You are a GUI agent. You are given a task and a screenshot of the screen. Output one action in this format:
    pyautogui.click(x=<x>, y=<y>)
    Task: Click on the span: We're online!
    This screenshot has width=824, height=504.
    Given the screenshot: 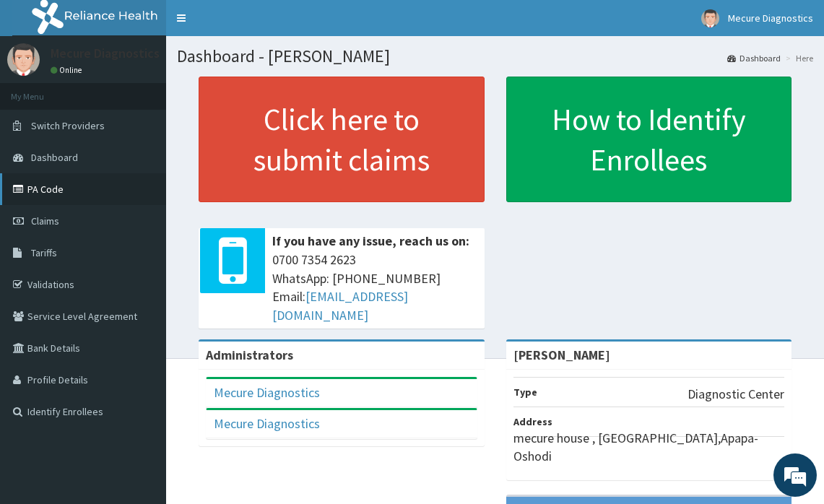 What is the action you would take?
    pyautogui.click(x=141, y=230)
    